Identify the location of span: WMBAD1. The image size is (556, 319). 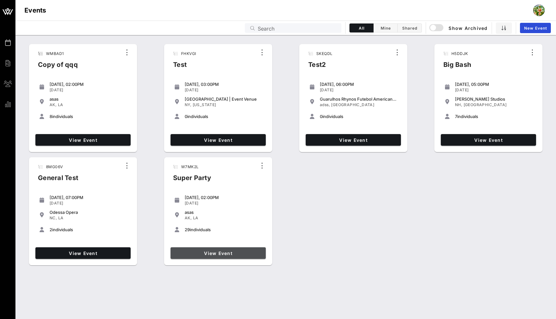
(55, 53).